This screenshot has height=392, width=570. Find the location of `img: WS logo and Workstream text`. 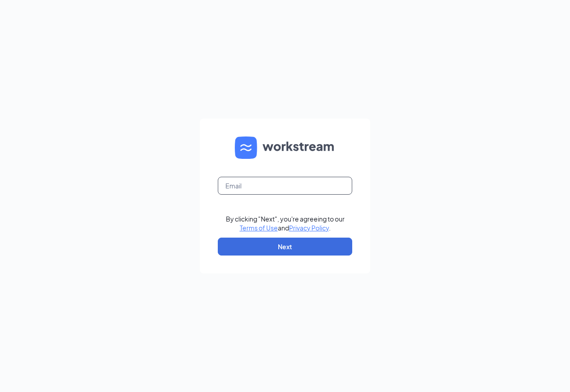

img: WS logo and Workstream text is located at coordinates (285, 148).